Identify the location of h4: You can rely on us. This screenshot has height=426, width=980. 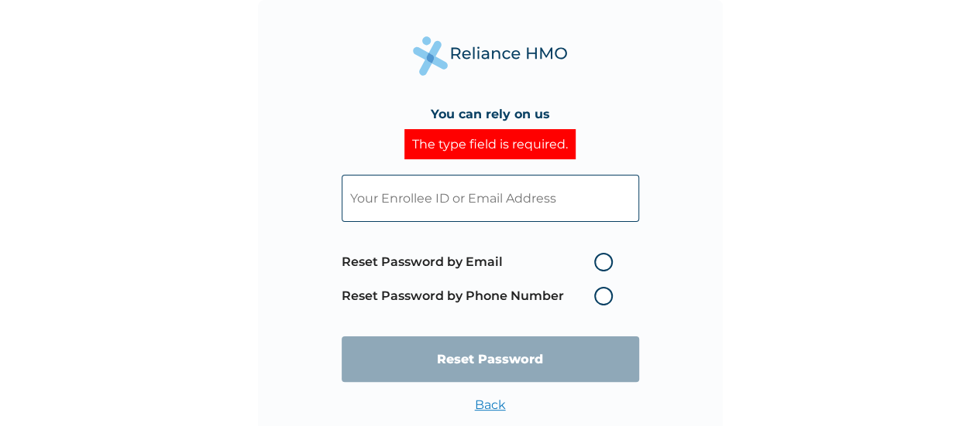
(490, 114).